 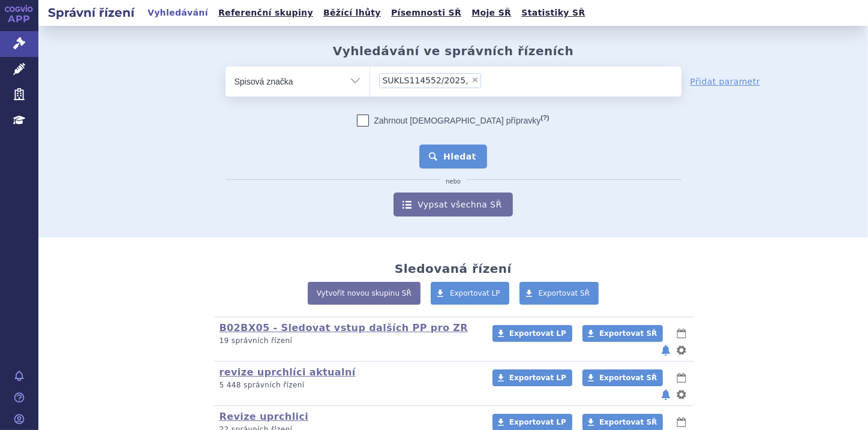 I want to click on a: Vypsat všechna SŘ, so click(x=452, y=205).